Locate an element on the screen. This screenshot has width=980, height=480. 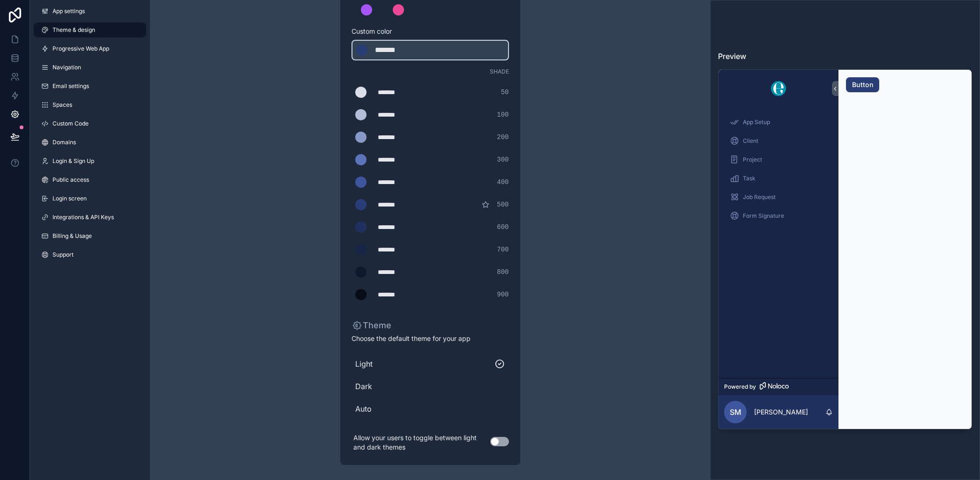
span: Form Signature is located at coordinates (764, 216).